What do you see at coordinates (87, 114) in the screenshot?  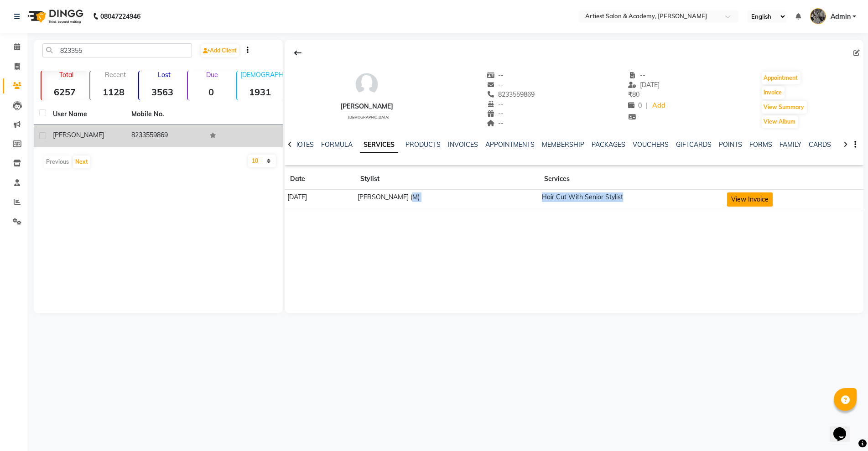 I see `th: User Name` at bounding box center [87, 114].